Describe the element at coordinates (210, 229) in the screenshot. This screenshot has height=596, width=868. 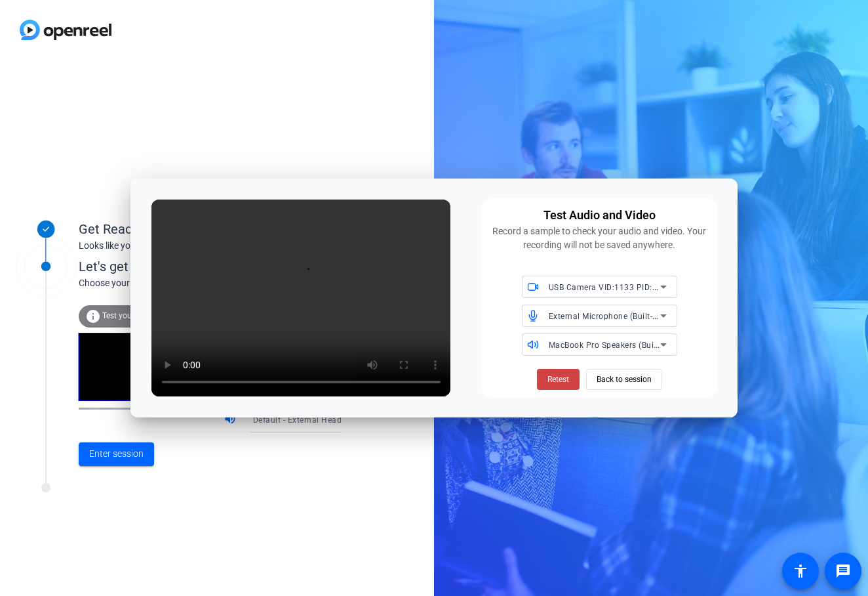
I see `div: Get Ready!` at that location.